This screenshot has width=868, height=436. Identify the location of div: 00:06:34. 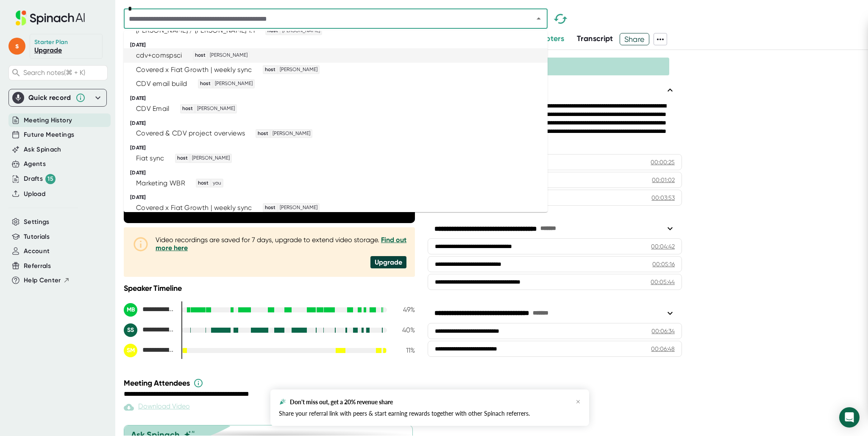
(662, 331).